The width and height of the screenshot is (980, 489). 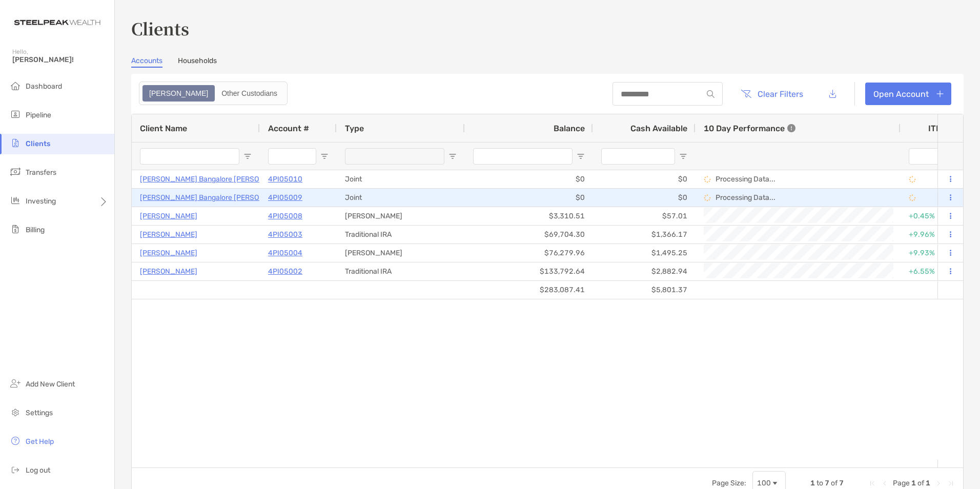 What do you see at coordinates (164, 128) in the screenshot?
I see `span: Client Name` at bounding box center [164, 128].